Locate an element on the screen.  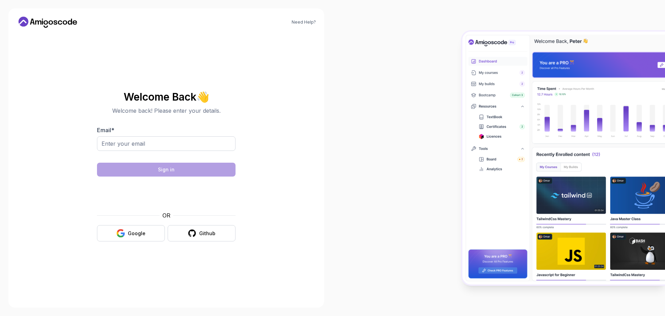
div: Sign in is located at coordinates (166, 169).